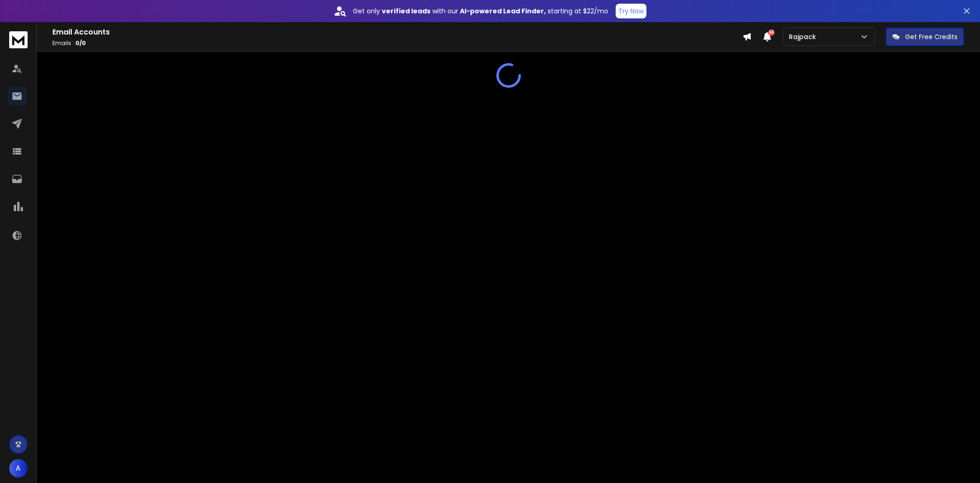 Image resolution: width=980 pixels, height=483 pixels. Describe the element at coordinates (397, 43) in the screenshot. I see `p: Emails :` at that location.